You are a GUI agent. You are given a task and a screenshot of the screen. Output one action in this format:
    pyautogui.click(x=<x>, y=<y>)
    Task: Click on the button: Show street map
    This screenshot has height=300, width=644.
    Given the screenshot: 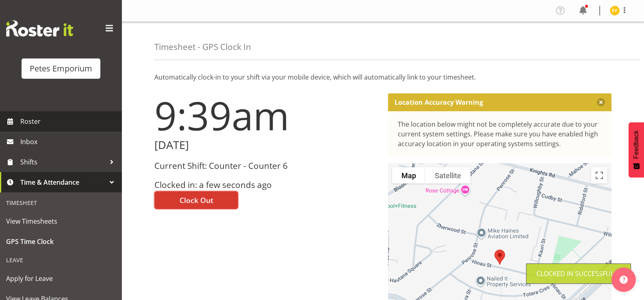 What is the action you would take?
    pyautogui.click(x=409, y=176)
    